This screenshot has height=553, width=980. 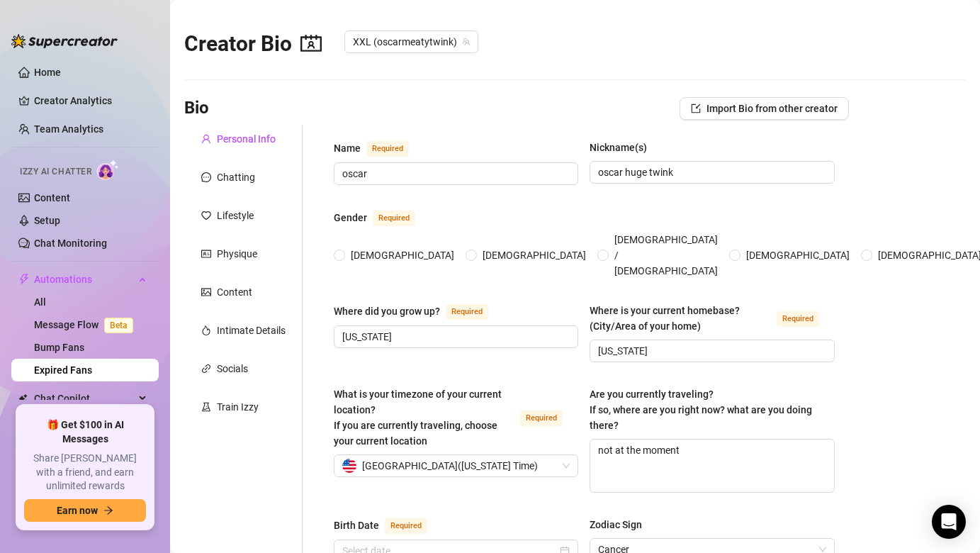 I want to click on div: Lifestyle, so click(x=235, y=215).